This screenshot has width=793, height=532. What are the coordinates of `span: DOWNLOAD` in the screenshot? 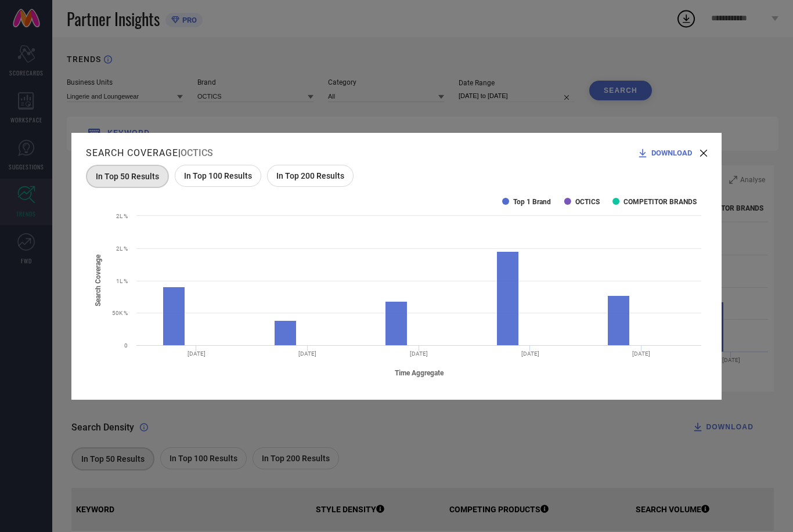 It's located at (672, 153).